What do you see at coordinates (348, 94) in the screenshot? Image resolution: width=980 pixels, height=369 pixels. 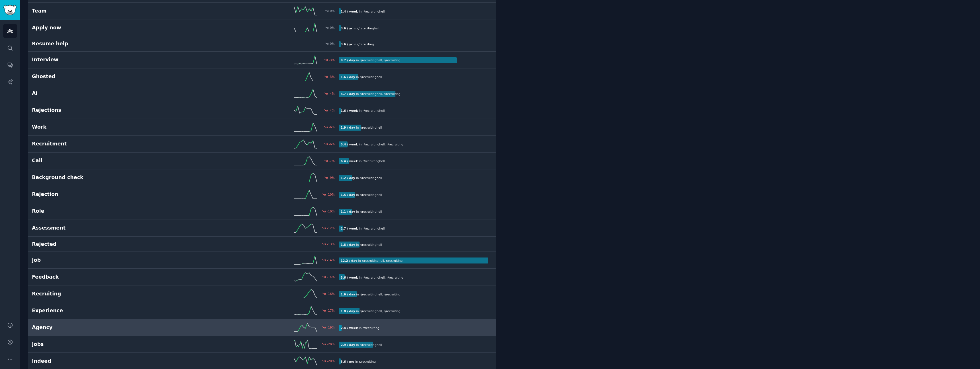 I see `b: 4.7 / day` at bounding box center [348, 94].